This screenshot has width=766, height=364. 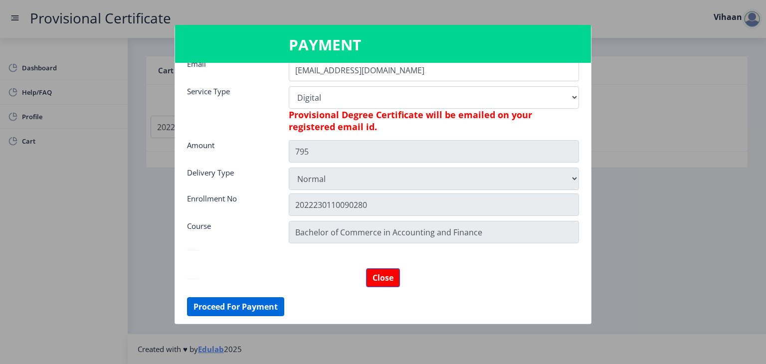 I want to click on button: Proceed For Payment, so click(x=235, y=307).